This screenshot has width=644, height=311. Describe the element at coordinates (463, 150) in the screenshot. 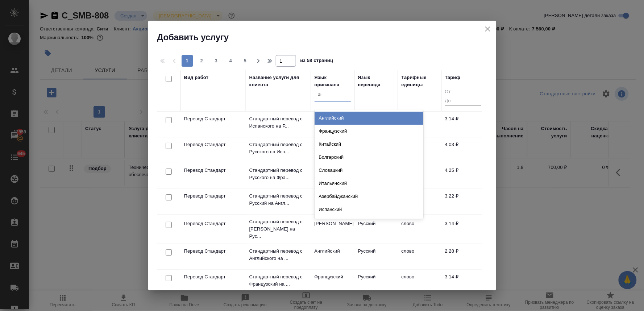

I see `td: 4,03 ₽` at that location.